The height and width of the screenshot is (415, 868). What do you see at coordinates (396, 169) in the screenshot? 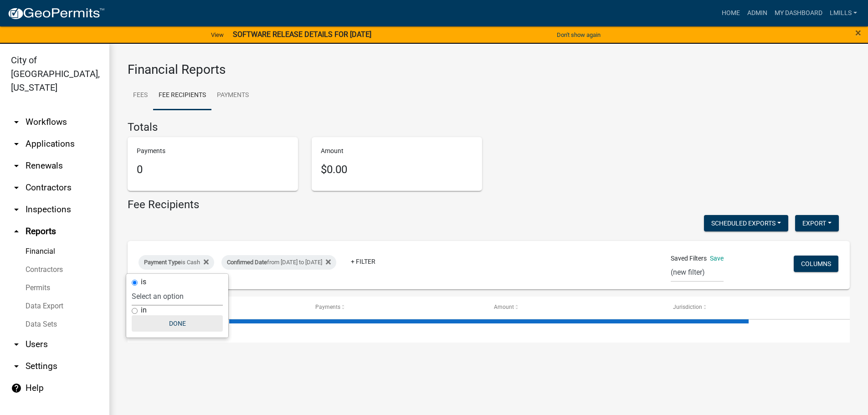
I see `h5: $0.00` at bounding box center [396, 169].